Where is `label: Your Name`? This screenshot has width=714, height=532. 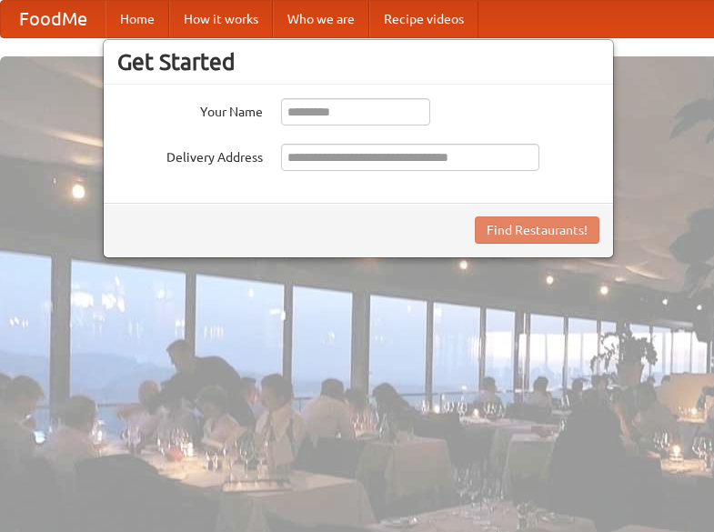
label: Your Name is located at coordinates (190, 109).